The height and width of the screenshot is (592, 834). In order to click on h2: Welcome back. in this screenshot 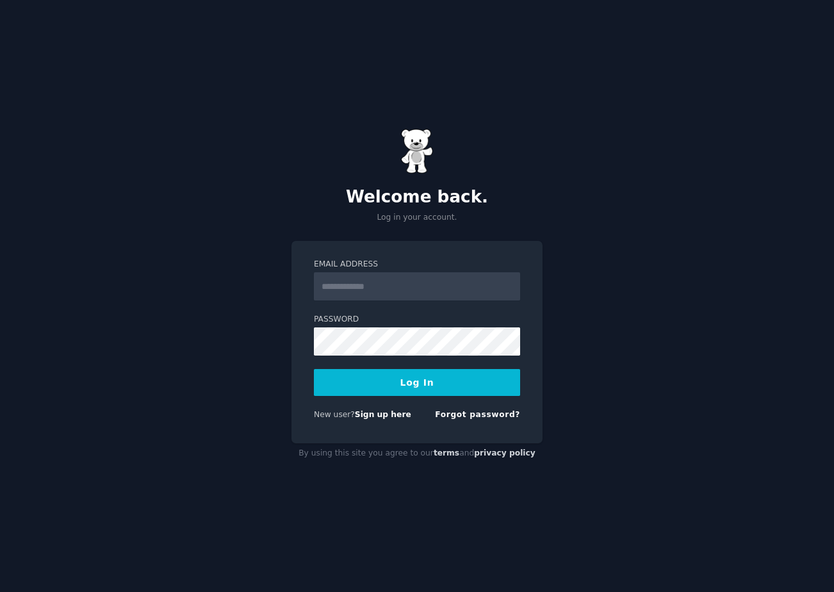, I will do `click(417, 197)`.